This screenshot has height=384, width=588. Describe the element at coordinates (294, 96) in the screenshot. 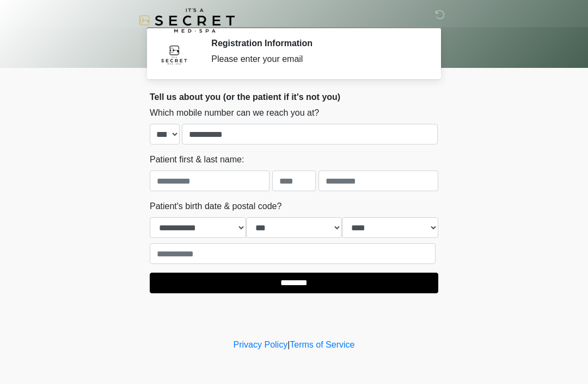

I see `h2: Tell us about you (or the patient if it's not you)` at that location.